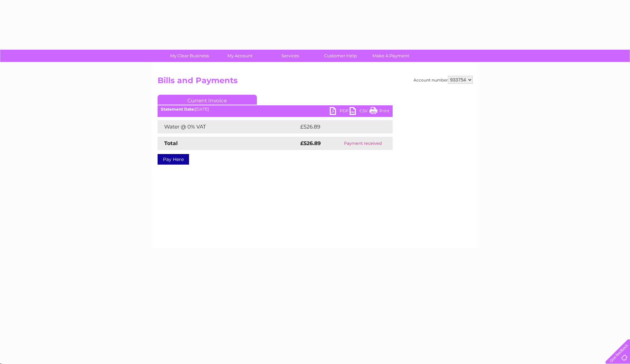  What do you see at coordinates (444, 80) in the screenshot?
I see `div: Account number` at bounding box center [444, 80].